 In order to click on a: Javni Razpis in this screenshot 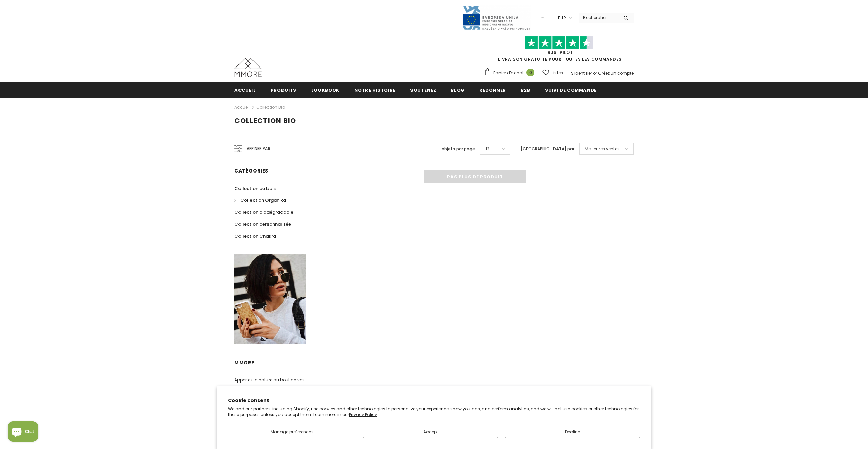, I will do `click(497, 17)`.